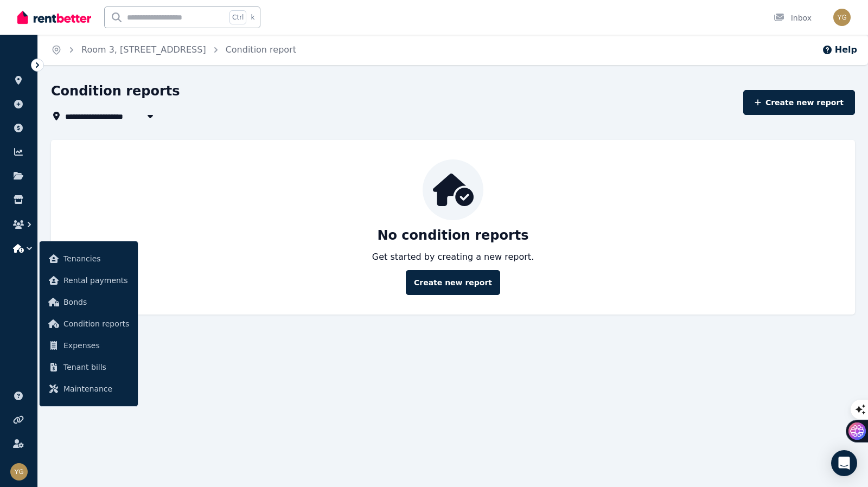 The image size is (868, 487). What do you see at coordinates (88, 389) in the screenshot?
I see `a: Maintenance` at bounding box center [88, 389].